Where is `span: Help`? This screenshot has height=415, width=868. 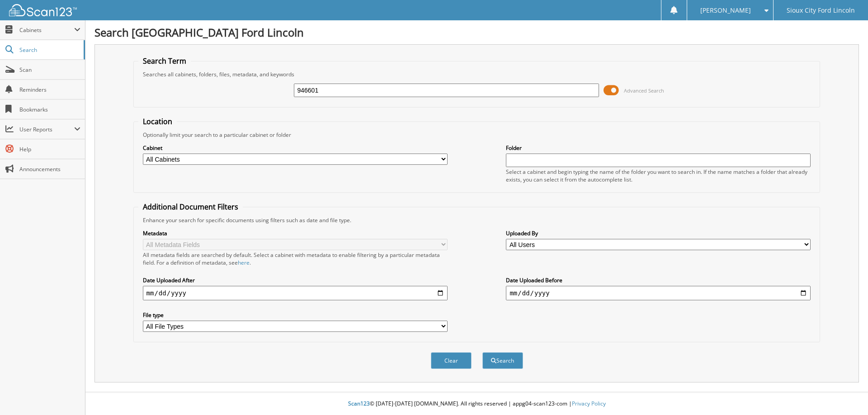 span: Help is located at coordinates (50, 149).